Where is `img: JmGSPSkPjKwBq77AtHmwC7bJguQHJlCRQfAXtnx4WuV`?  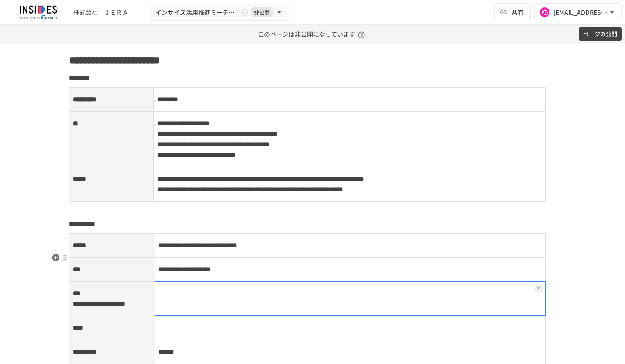
img: JmGSPSkPjKwBq77AtHmwC7bJguQHJlCRQfAXtnx4WuV is located at coordinates (39, 12).